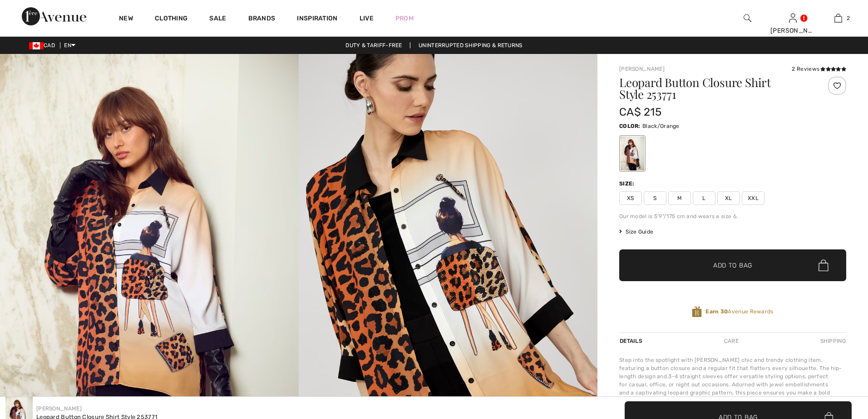 The width and height of the screenshot is (868, 419). I want to click on strong: Earn 30, so click(716, 312).